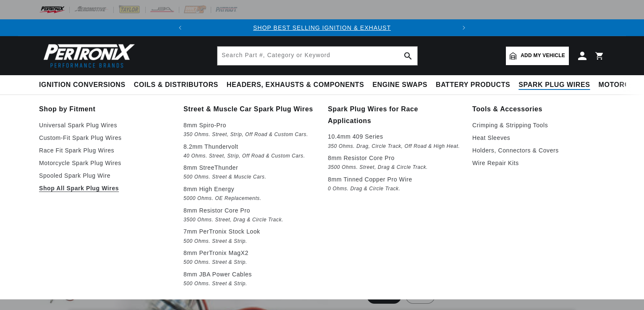 The width and height of the screenshot is (644, 310). I want to click on summary: Headers, Exhausts & Components, so click(295, 85).